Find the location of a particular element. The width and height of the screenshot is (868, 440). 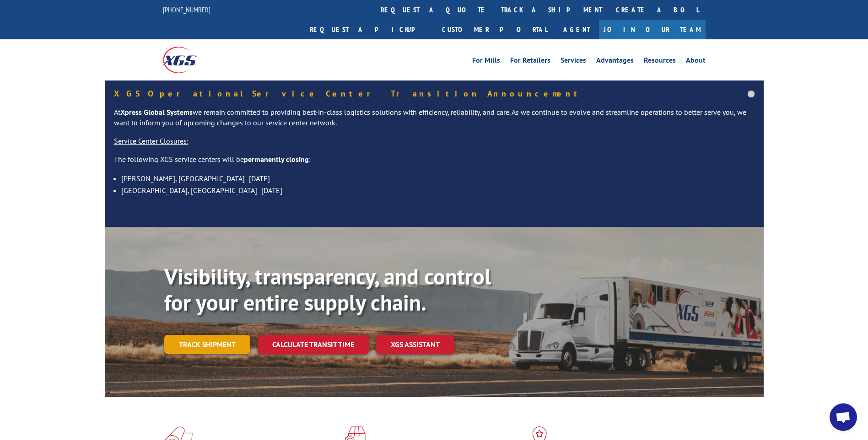

a: Request a pickup is located at coordinates (368, 29).